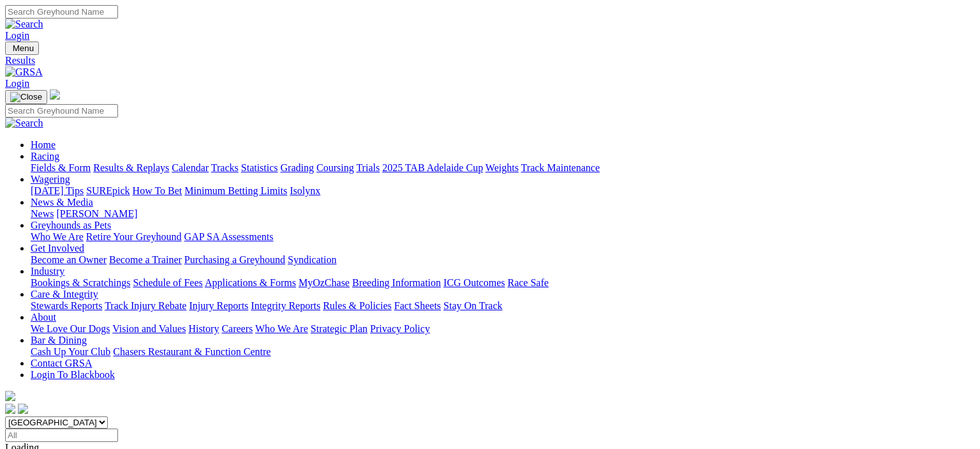  Describe the element at coordinates (26, 97) in the screenshot. I see `img: Close` at that location.